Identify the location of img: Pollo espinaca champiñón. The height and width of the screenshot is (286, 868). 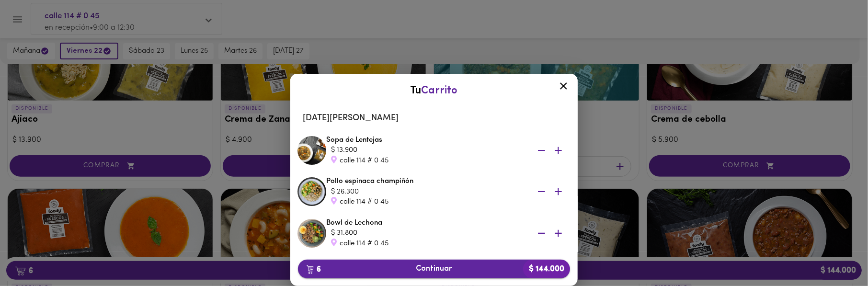
(312, 192).